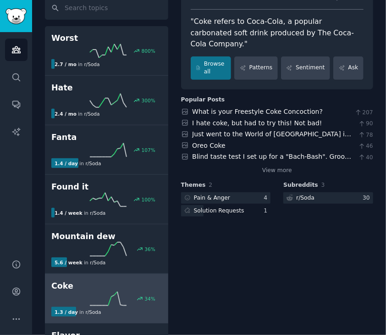  What do you see at coordinates (194, 185) in the screenshot?
I see `span: Themes` at bounding box center [194, 185].